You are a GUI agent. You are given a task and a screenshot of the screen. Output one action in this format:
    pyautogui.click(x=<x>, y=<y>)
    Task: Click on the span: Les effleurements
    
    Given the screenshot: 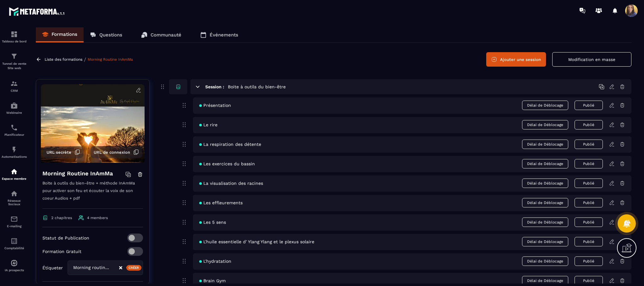 What is the action you would take?
    pyautogui.click(x=221, y=203)
    